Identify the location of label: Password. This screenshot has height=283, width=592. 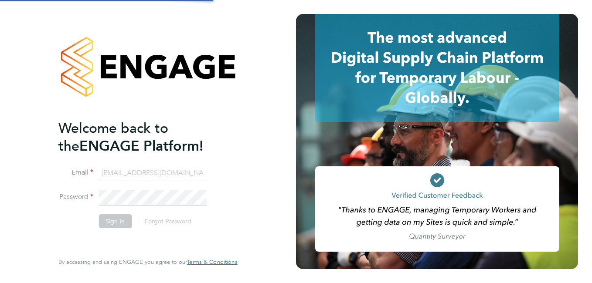
(76, 197).